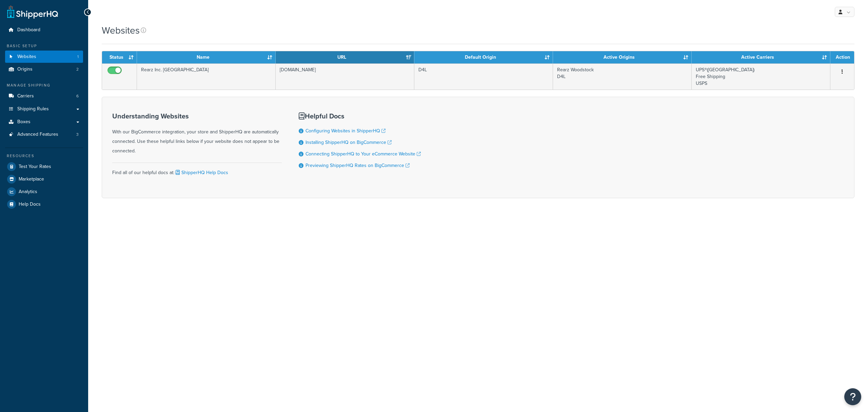 The image size is (868, 412). I want to click on span: Carriers, so click(26, 96).